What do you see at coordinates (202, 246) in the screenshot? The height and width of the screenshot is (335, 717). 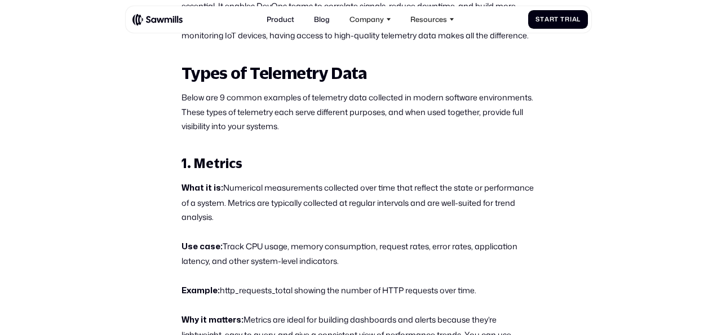 I see `strong: Use case:` at bounding box center [202, 246].